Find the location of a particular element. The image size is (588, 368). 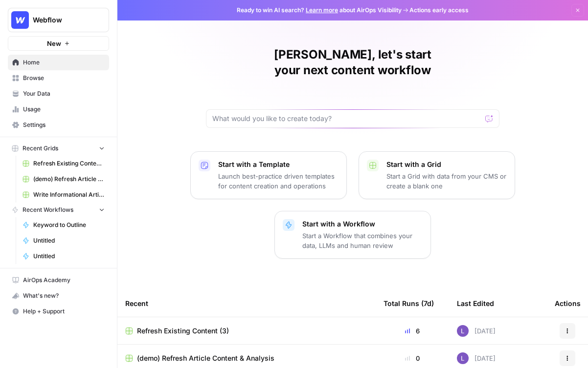

a: Your Data is located at coordinates (58, 94).